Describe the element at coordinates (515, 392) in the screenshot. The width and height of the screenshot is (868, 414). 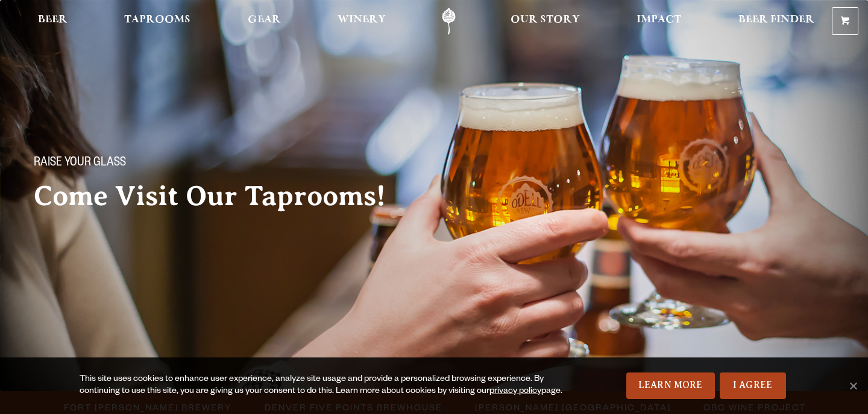
I see `a: privacy policy` at that location.